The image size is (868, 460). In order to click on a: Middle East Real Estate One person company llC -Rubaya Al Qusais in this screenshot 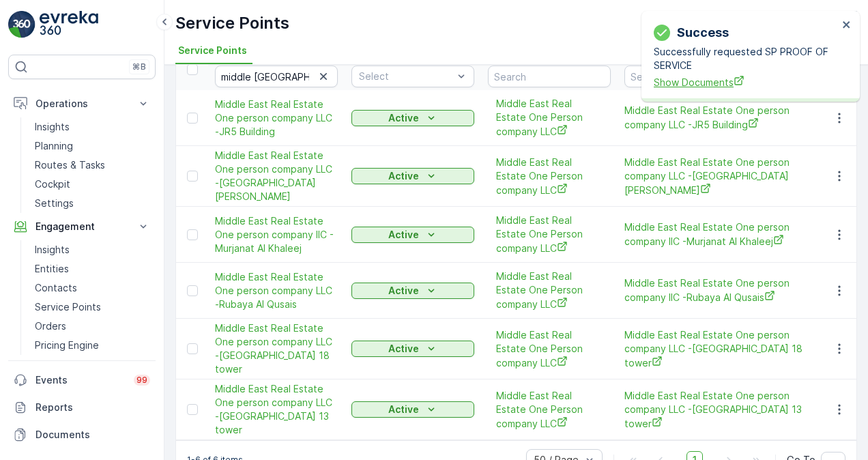, I will do `click(727, 290)`.